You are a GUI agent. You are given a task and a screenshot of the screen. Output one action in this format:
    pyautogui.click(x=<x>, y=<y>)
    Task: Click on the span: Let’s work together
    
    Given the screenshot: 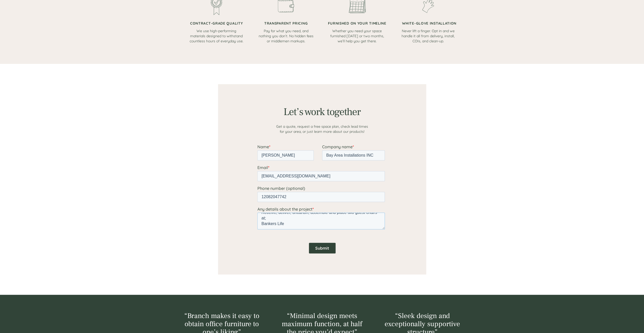 What is the action you would take?
    pyautogui.click(x=322, y=112)
    